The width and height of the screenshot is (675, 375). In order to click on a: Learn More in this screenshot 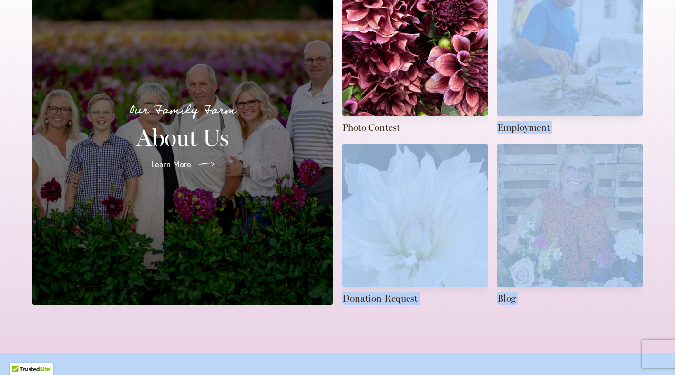, I will do `click(182, 164)`.